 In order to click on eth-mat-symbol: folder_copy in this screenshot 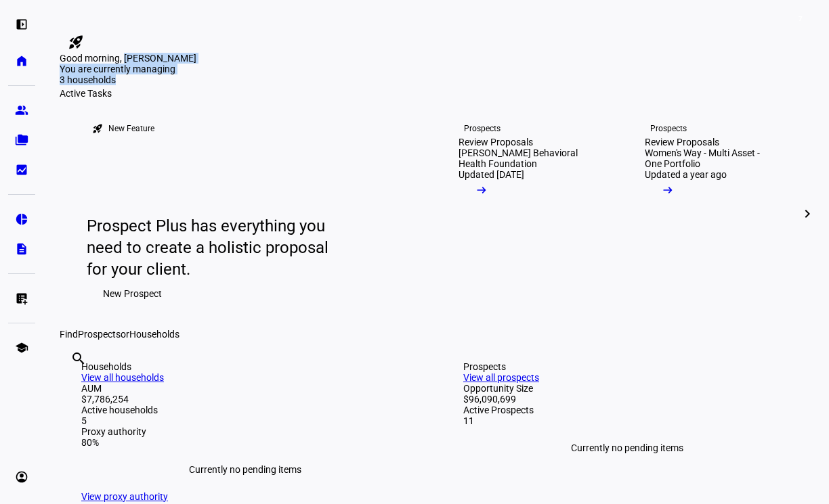, I will do `click(21, 140)`.